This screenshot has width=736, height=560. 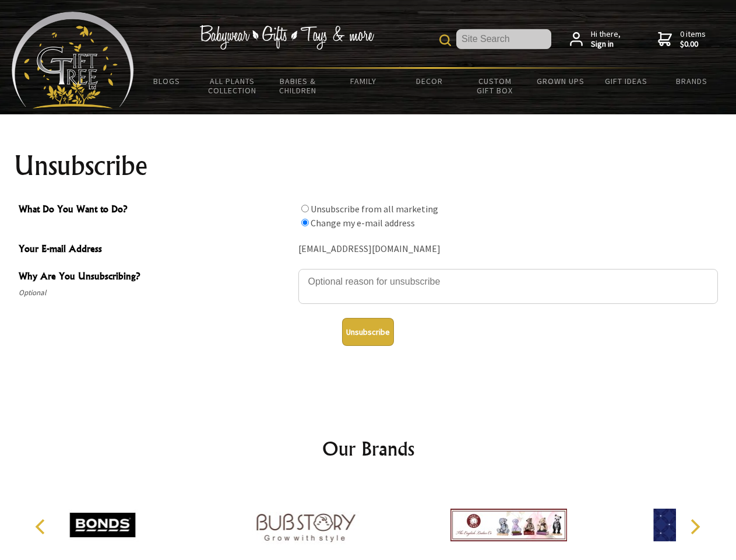 What do you see at coordinates (560, 81) in the screenshot?
I see `a: Grown Ups` at bounding box center [560, 81].